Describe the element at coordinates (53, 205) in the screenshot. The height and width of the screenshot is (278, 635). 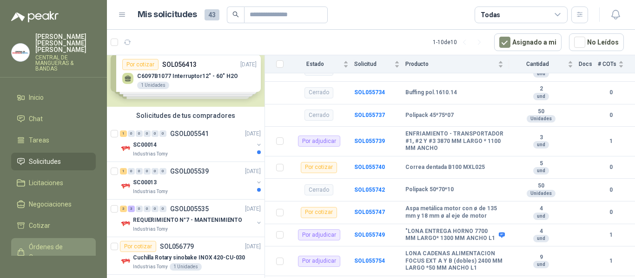
I see `a: Negociaciones` at that location.